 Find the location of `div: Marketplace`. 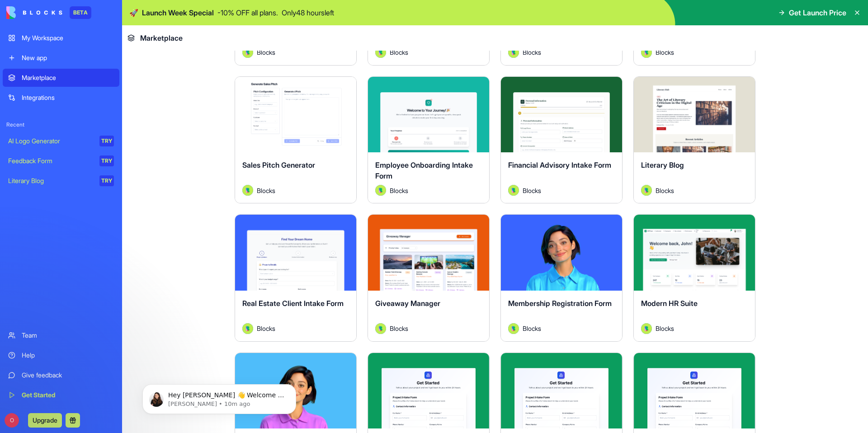

div: Marketplace is located at coordinates (68, 77).